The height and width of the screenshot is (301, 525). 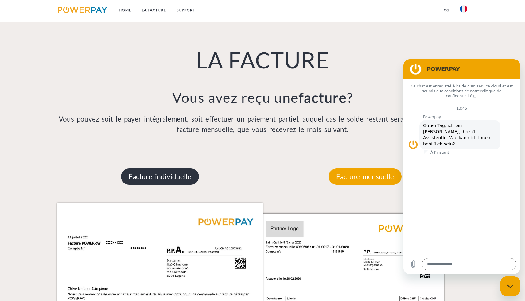 I want to click on p: Ce chat est enregistré à l’aide d’un service cloud et est soumis aux conditions de notre ., so click(x=58, y=32).